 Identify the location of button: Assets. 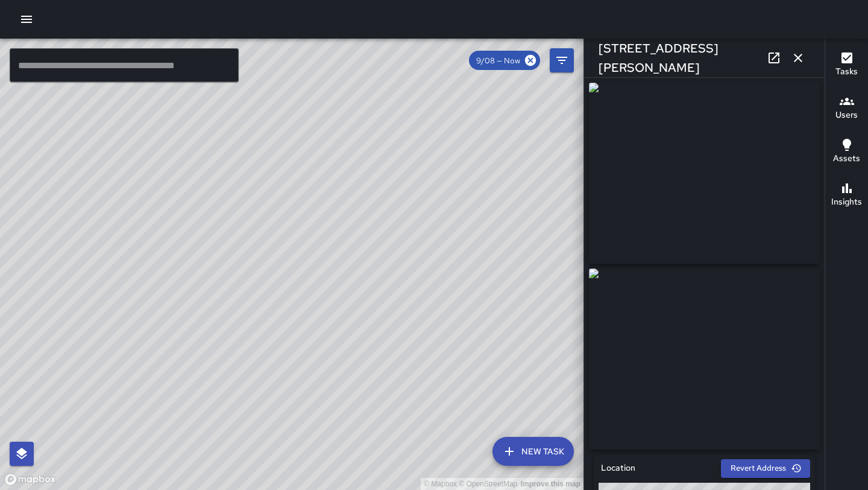
(846, 152).